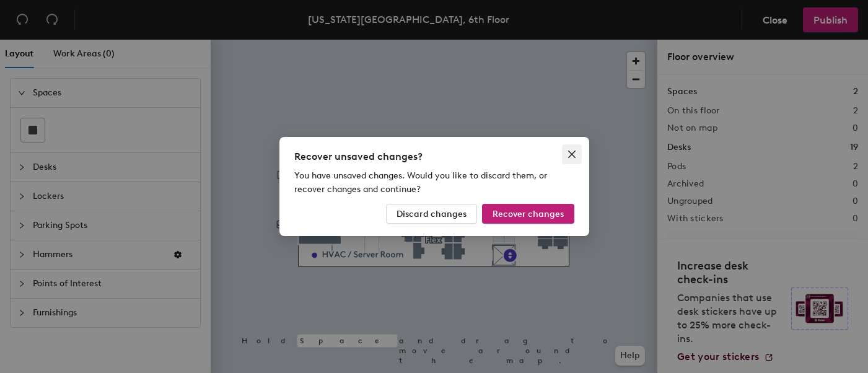 This screenshot has width=868, height=373. Describe the element at coordinates (571, 154) in the screenshot. I see `button: Close` at that location.